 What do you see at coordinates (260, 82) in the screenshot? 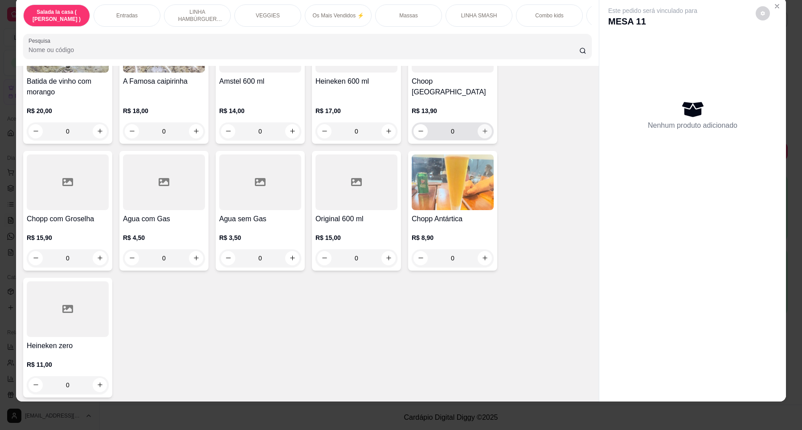
I see `h4: Amstel 600 ml` at bounding box center [260, 82].